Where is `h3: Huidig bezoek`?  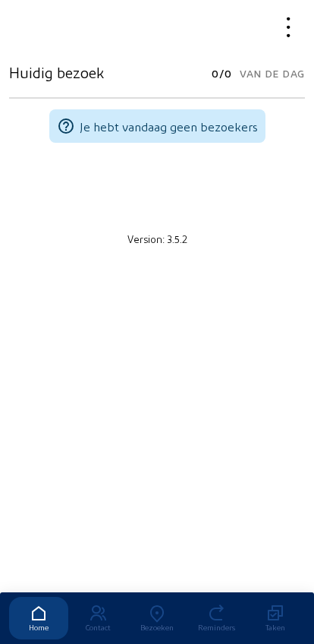
h3: Huidig bezoek is located at coordinates (56, 72).